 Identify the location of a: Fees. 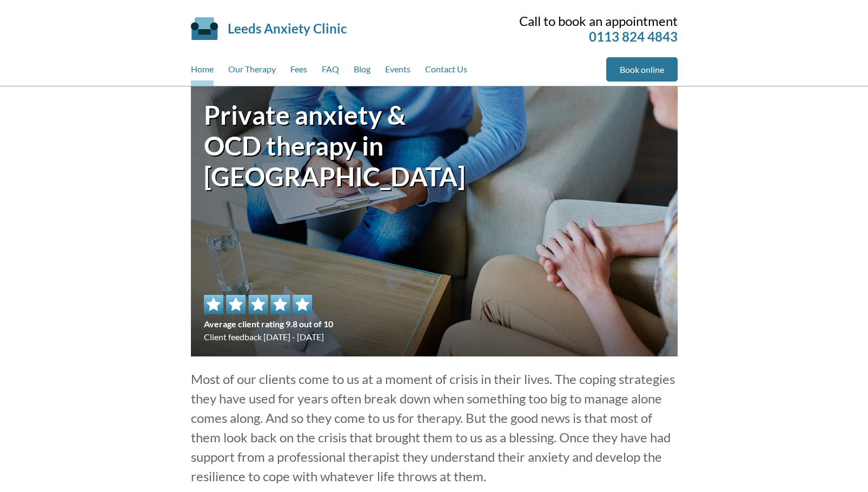
(299, 72).